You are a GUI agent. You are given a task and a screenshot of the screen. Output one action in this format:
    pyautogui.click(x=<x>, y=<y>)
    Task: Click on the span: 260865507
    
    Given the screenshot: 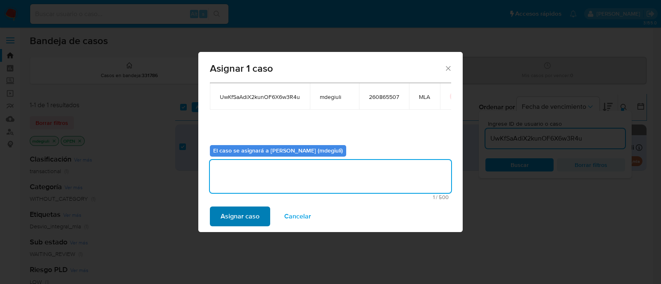 What is the action you would take?
    pyautogui.click(x=384, y=97)
    